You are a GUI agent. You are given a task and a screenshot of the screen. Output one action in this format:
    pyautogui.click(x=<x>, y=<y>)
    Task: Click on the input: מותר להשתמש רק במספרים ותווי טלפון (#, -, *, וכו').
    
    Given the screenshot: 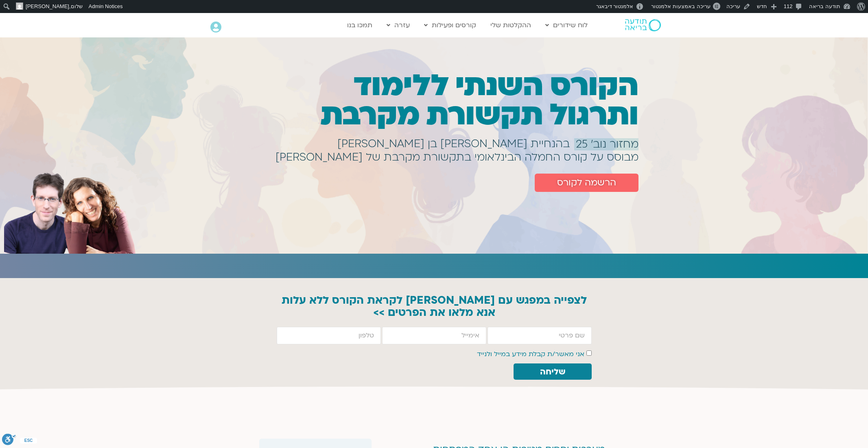 What is the action you would take?
    pyautogui.click(x=329, y=336)
    